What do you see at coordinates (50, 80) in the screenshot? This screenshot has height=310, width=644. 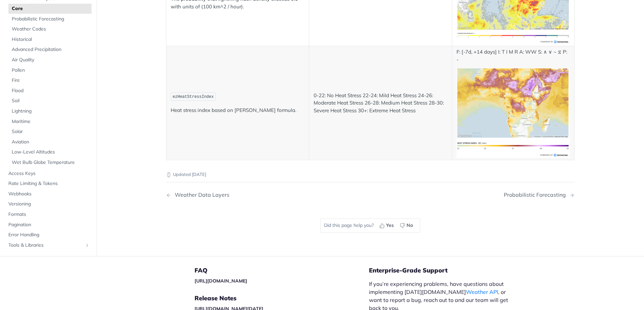 I see `span: Fire` at bounding box center [50, 80].